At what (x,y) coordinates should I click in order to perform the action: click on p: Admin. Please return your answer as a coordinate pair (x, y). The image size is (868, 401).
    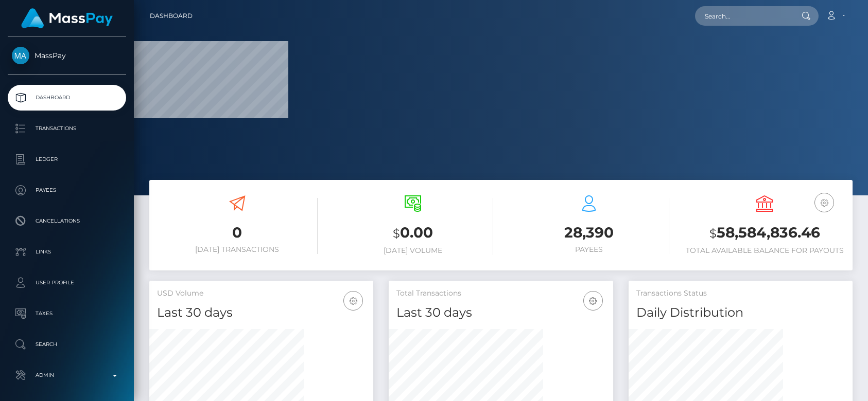
    Looking at the image, I should click on (67, 376).